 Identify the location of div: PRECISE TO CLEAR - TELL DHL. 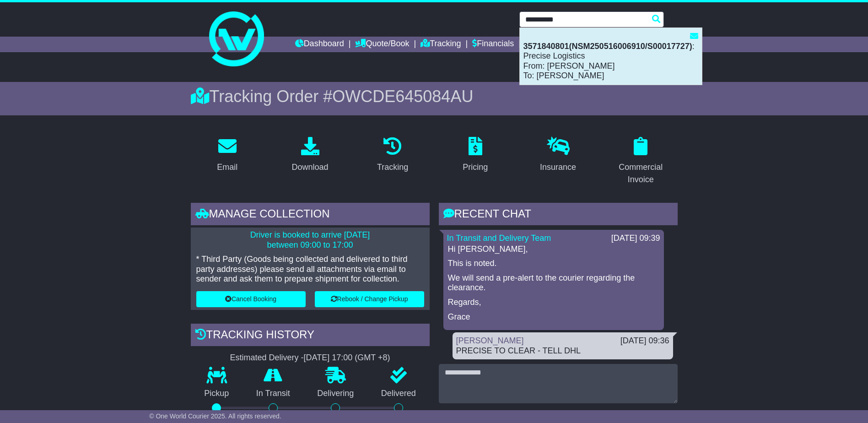
(563, 352).